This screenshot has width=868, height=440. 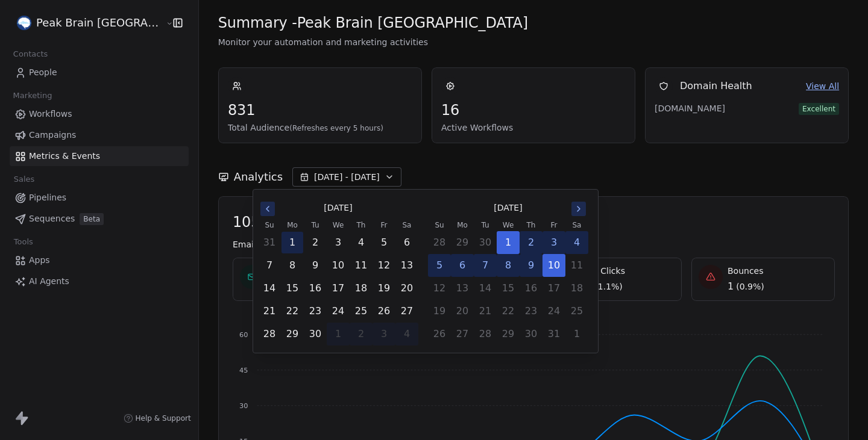 What do you see at coordinates (531, 225) in the screenshot?
I see `th: Thursday` at bounding box center [531, 225].